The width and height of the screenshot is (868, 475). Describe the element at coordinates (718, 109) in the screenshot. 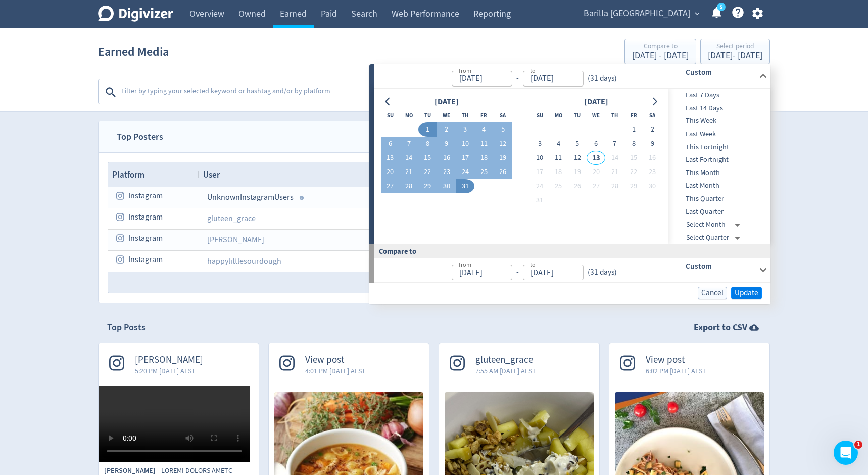

I see `div: Last 14 Days` at that location.